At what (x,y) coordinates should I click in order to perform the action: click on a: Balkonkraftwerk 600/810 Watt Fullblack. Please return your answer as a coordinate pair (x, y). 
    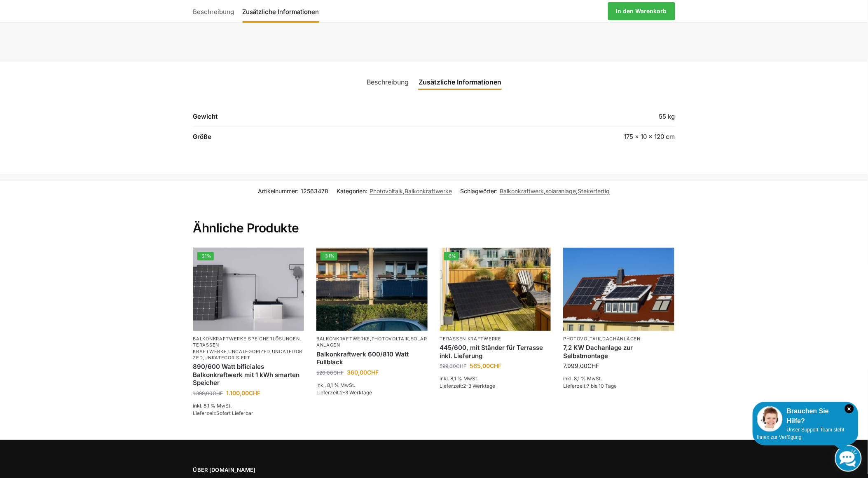
    Looking at the image, I should click on (372, 358).